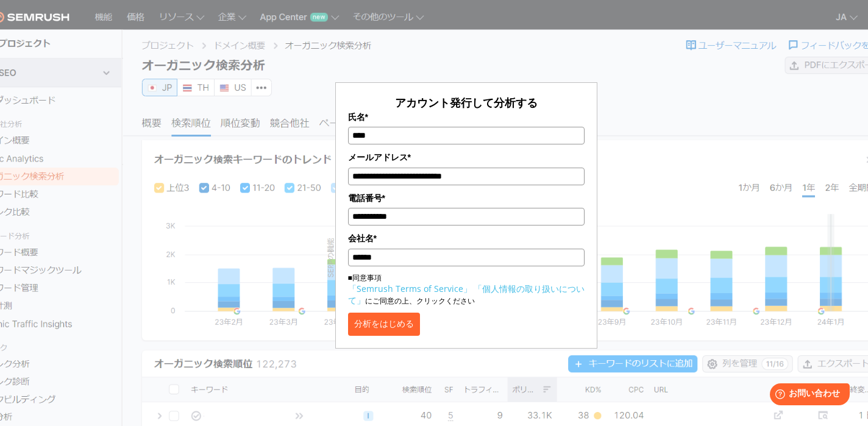 This screenshot has height=426, width=868. What do you see at coordinates (410, 289) in the screenshot?
I see `a: 「Semrush Terms of Service」` at bounding box center [410, 289].